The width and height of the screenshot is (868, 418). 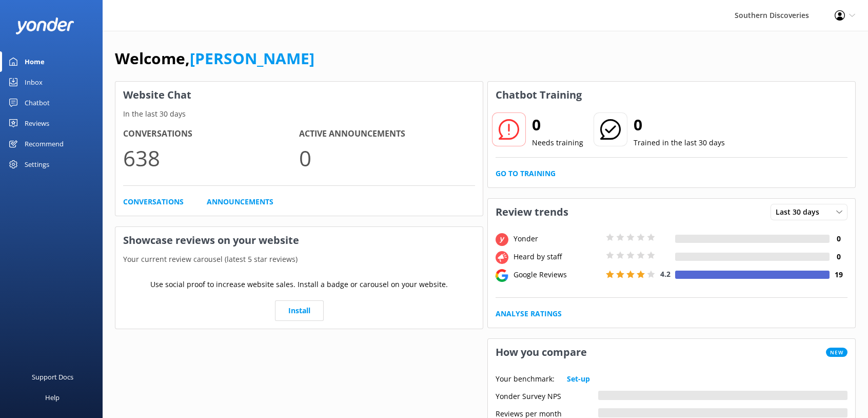 What do you see at coordinates (154, 202) in the screenshot?
I see `a: Conversations` at bounding box center [154, 202].